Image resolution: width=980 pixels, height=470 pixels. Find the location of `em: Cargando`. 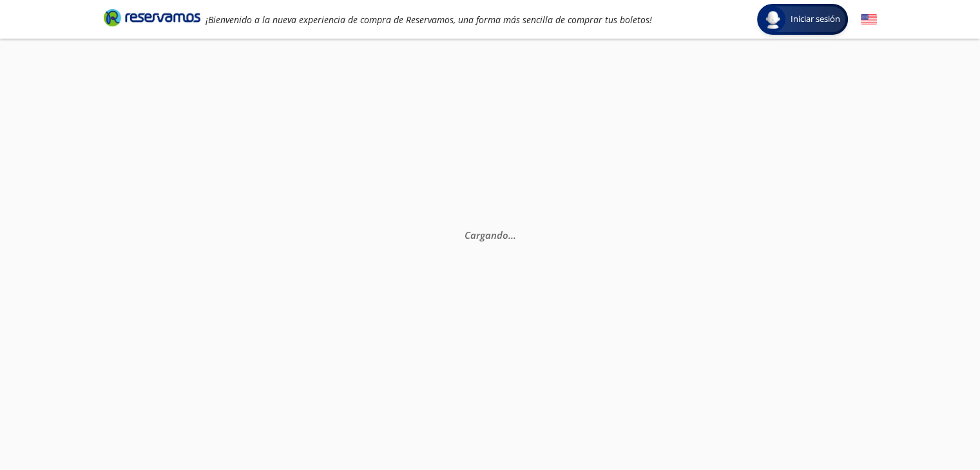

em: Cargando is located at coordinates (490, 235).